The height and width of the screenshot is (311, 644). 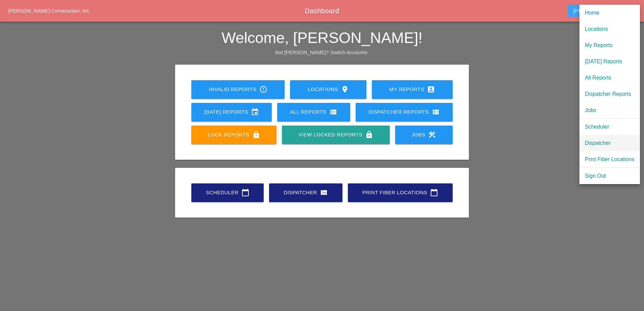 What do you see at coordinates (322, 11) in the screenshot?
I see `span: Dashboard` at bounding box center [322, 11].